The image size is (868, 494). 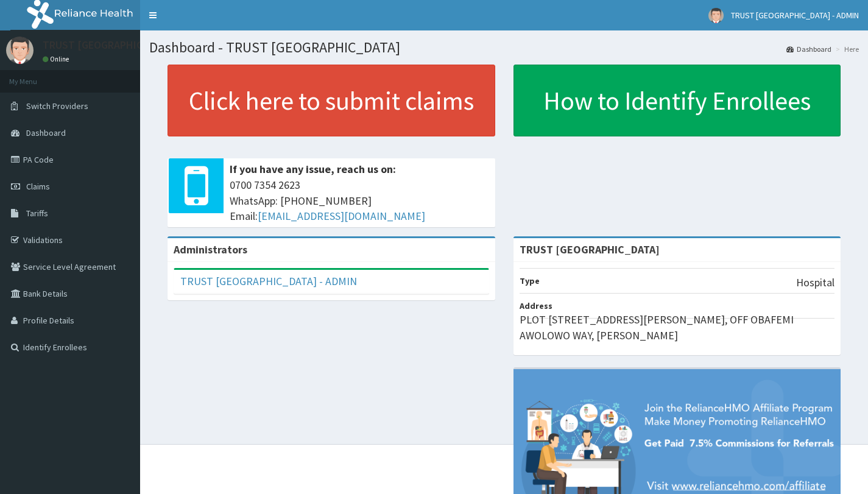 I want to click on a: How to Identify Enrollees, so click(x=677, y=100).